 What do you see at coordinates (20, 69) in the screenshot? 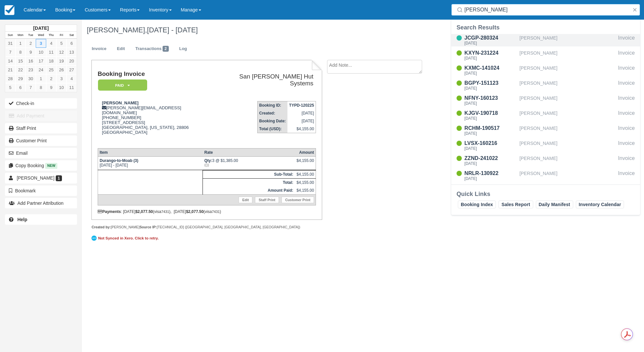
I see `a: 22` at bounding box center [20, 69].